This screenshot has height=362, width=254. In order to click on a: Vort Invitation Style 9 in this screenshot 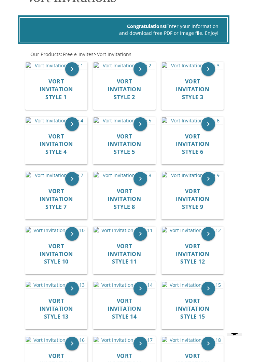, I will do `click(193, 199)`.